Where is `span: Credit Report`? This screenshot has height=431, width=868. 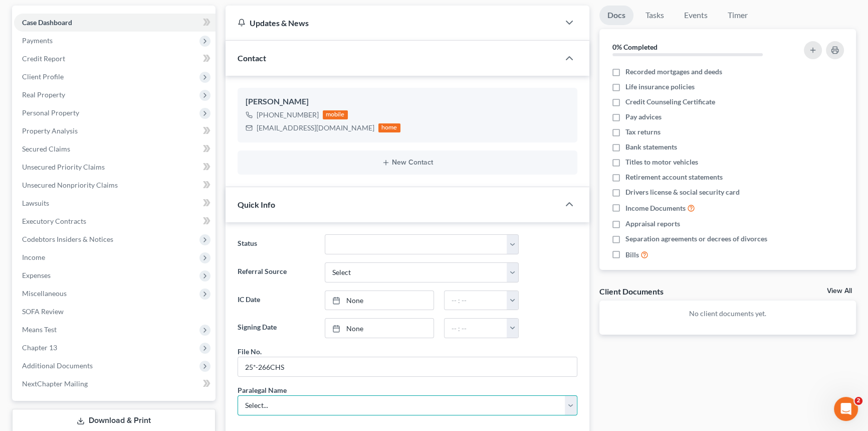
span: Credit Report is located at coordinates (44, 58).